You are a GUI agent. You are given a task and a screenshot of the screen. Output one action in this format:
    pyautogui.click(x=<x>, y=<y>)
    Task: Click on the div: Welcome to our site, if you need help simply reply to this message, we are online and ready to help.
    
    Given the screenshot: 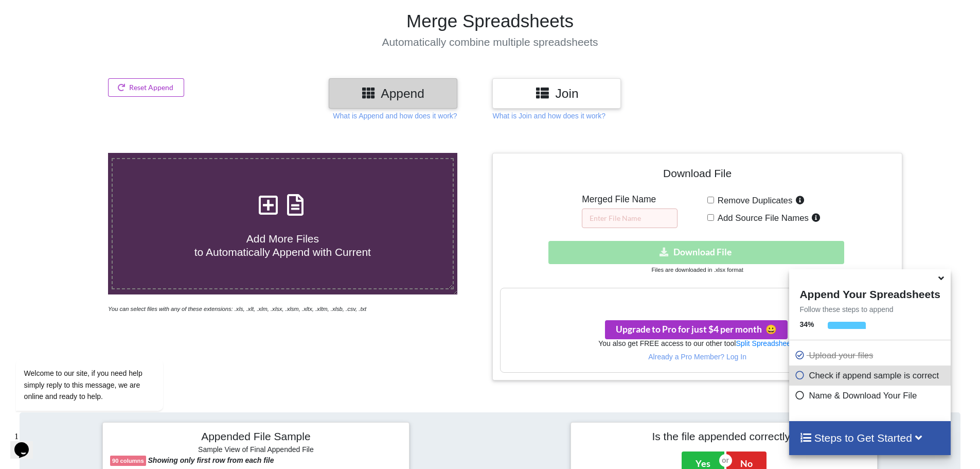 What is the action you would take?
    pyautogui.click(x=92, y=119)
    